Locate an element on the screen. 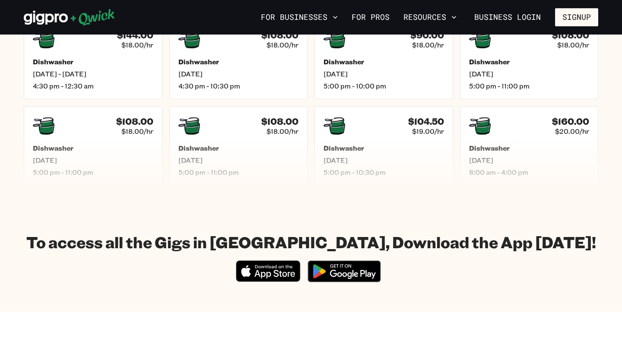  button: Resources is located at coordinates (430, 17).